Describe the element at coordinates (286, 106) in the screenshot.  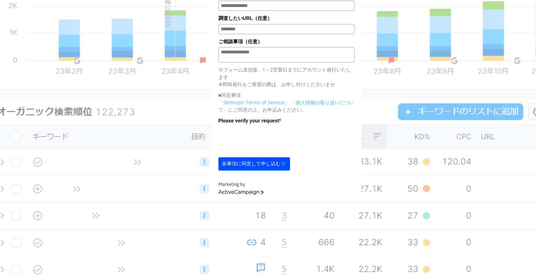
I see `a: 「個人情報の取り扱いについて」` at that location.